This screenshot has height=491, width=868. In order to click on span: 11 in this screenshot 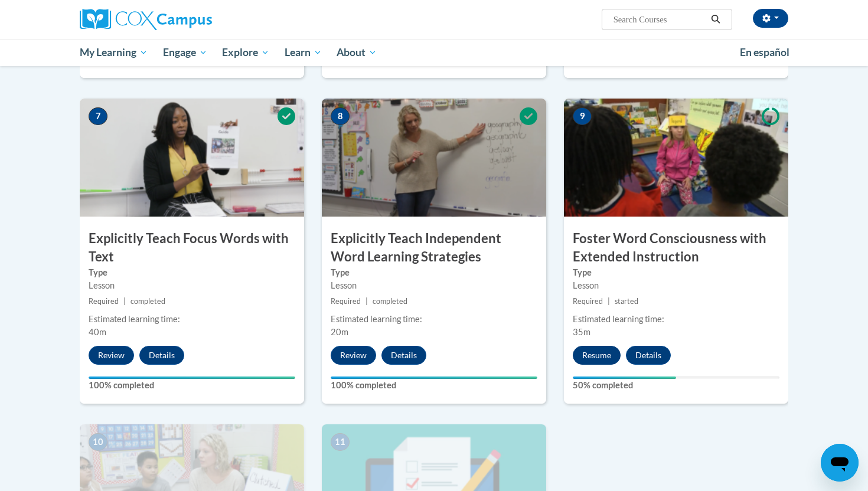, I will do `click(340, 442)`.